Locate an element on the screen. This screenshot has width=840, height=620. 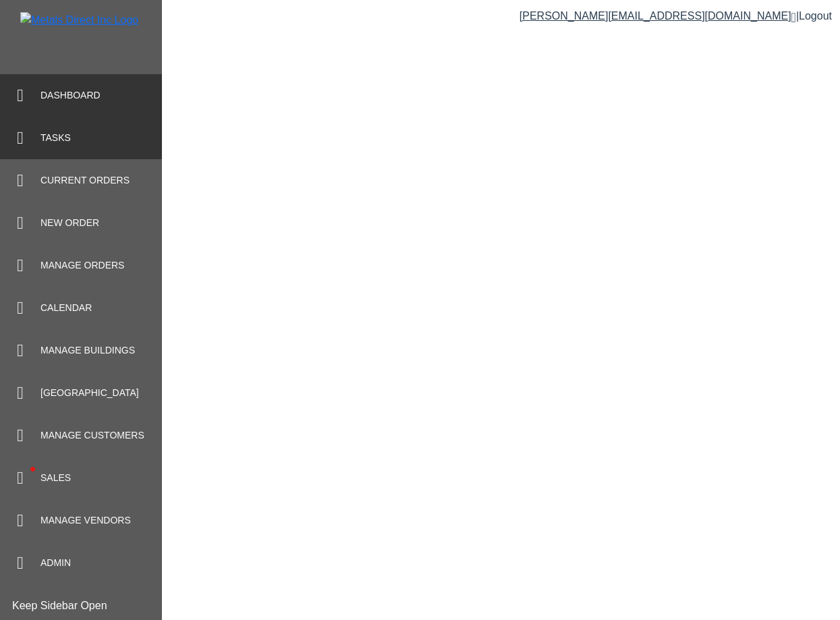
span: Manage Orders is located at coordinates (82, 265).